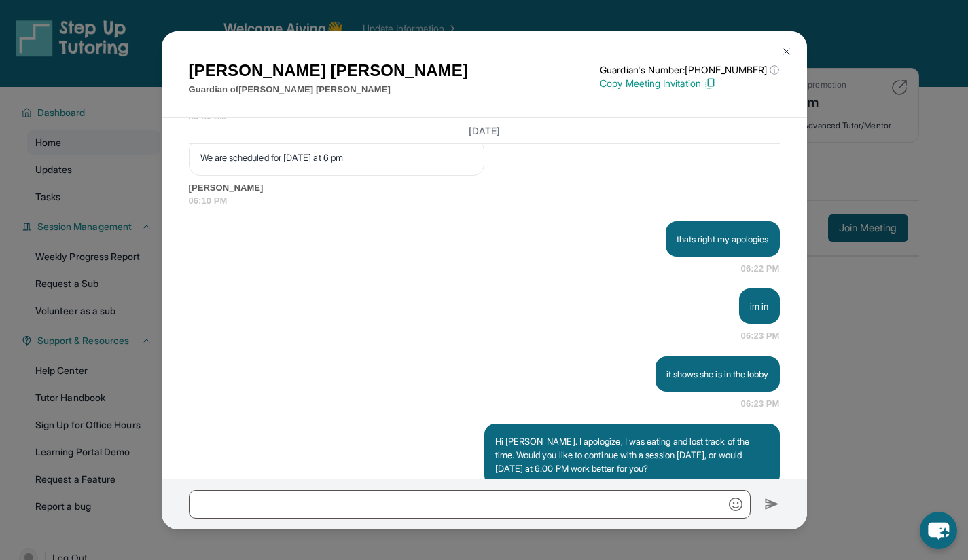 The height and width of the screenshot is (560, 968). I want to click on p: im in, so click(759, 306).